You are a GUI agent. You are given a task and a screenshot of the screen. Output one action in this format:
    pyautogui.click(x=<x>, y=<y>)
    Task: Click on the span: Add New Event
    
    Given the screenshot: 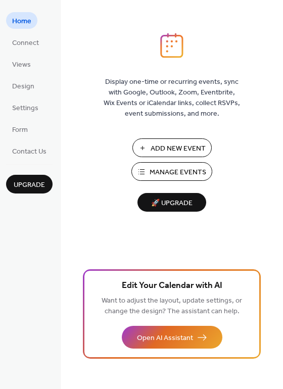 What is the action you would take?
    pyautogui.click(x=178, y=149)
    